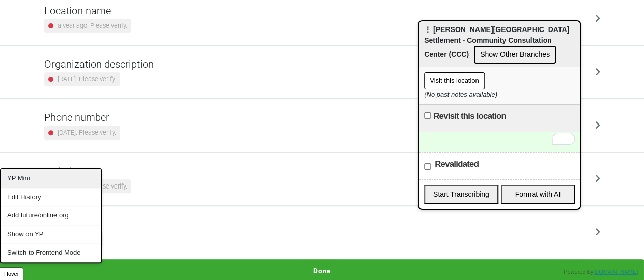 This screenshot has width=644, height=280. I want to click on label: Revisit this location, so click(469, 116).